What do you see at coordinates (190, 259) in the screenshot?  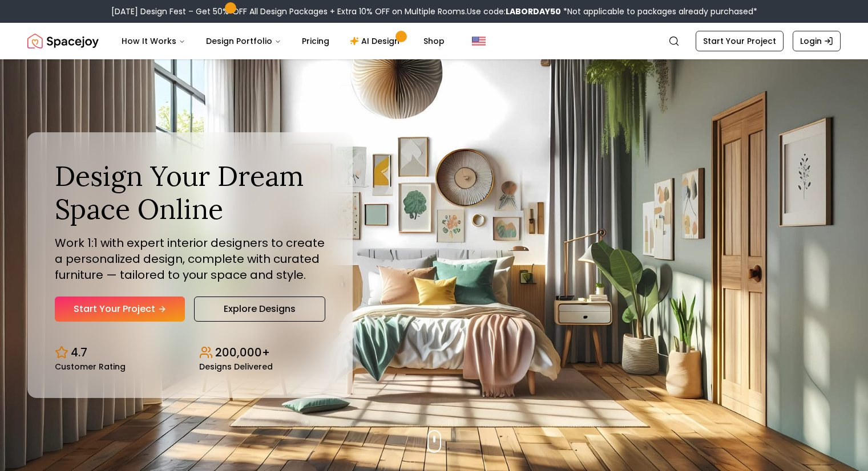 I see `p: Work 1:1 with expert interior designers to create a personalized design, complete with curated fu...` at bounding box center [190, 259].